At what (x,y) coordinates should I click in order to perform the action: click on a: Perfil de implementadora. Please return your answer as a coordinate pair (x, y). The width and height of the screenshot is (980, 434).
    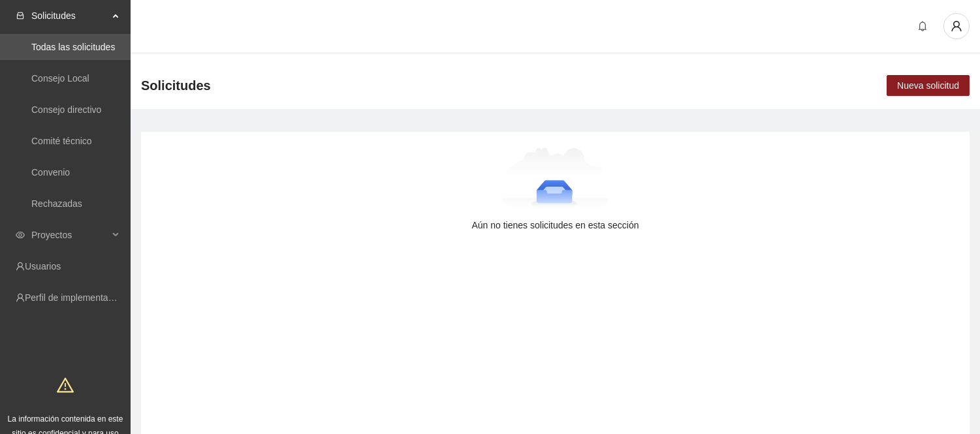
    Looking at the image, I should click on (75, 297).